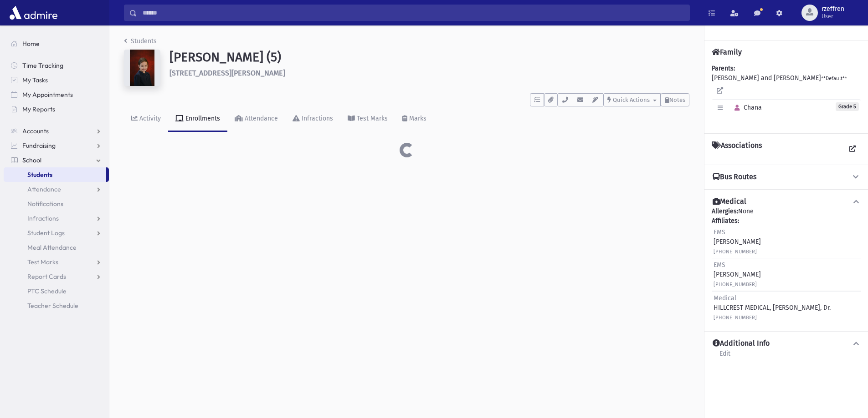  I want to click on a: Time Tracking, so click(56, 66).